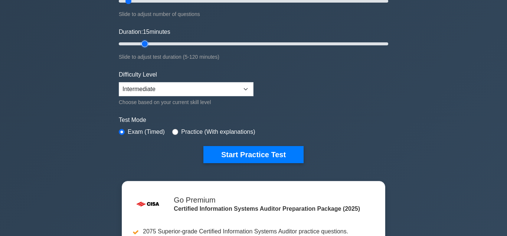  I want to click on button: Start Practice Test, so click(254, 154).